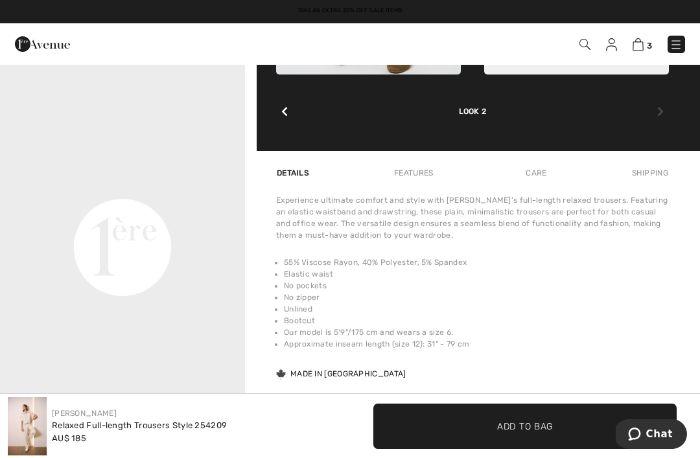 The width and height of the screenshot is (700, 458). I want to click on li: Bootcut, so click(476, 321).